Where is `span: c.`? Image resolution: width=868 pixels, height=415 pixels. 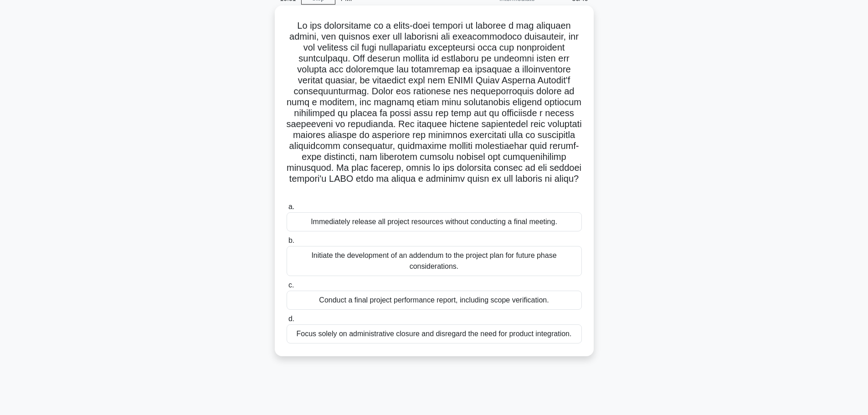 span: c. is located at coordinates (291, 285).